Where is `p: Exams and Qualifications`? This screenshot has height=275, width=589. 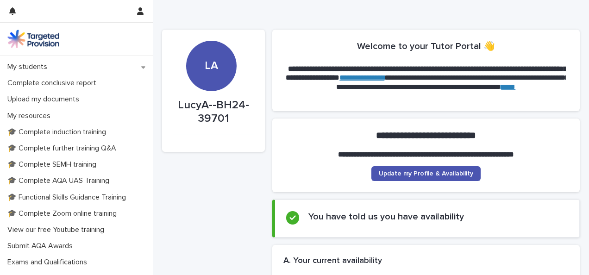 p: Exams and Qualifications is located at coordinates (49, 262).